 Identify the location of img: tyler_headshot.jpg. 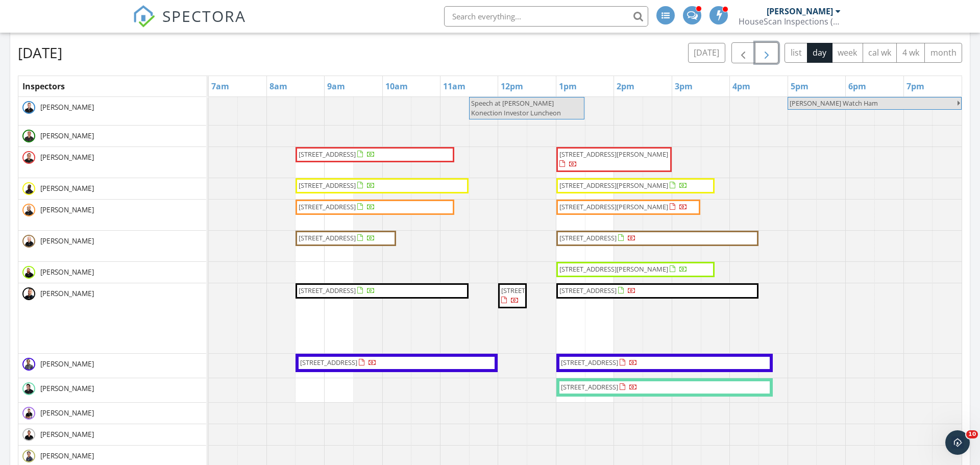
(29, 272).